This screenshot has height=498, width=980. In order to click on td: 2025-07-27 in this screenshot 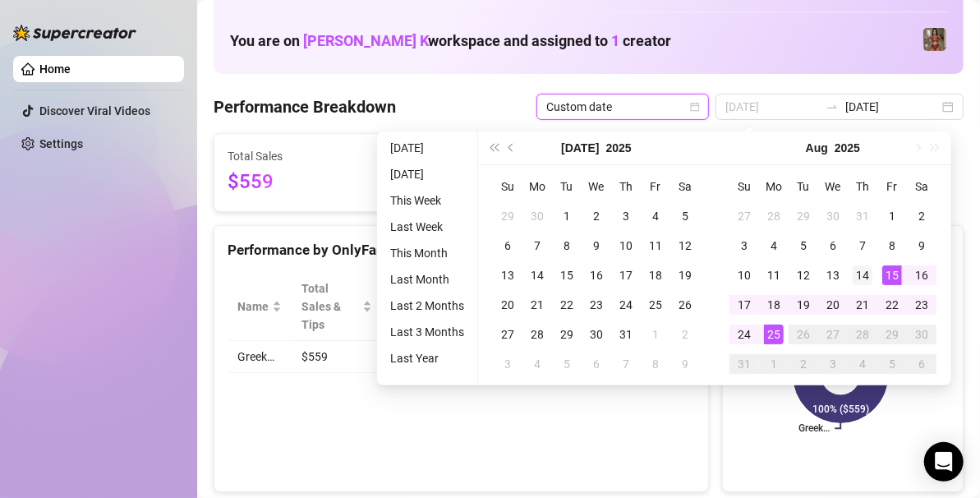, I will do `click(744, 217)`.